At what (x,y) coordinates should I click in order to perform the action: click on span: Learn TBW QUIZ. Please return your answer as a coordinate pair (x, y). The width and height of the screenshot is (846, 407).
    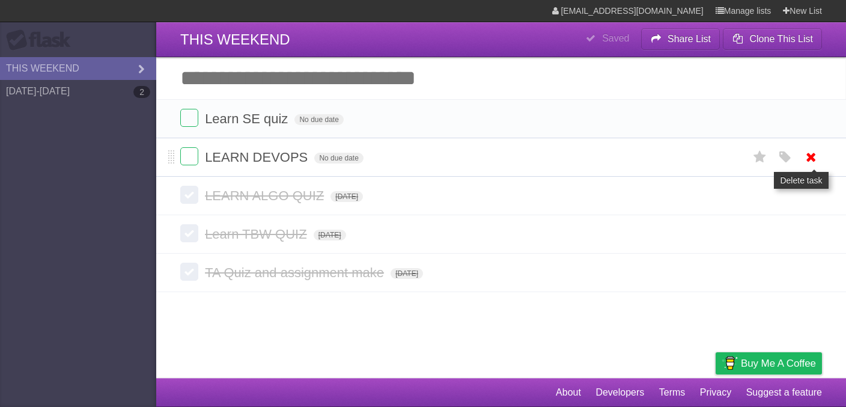
    Looking at the image, I should click on (257, 234).